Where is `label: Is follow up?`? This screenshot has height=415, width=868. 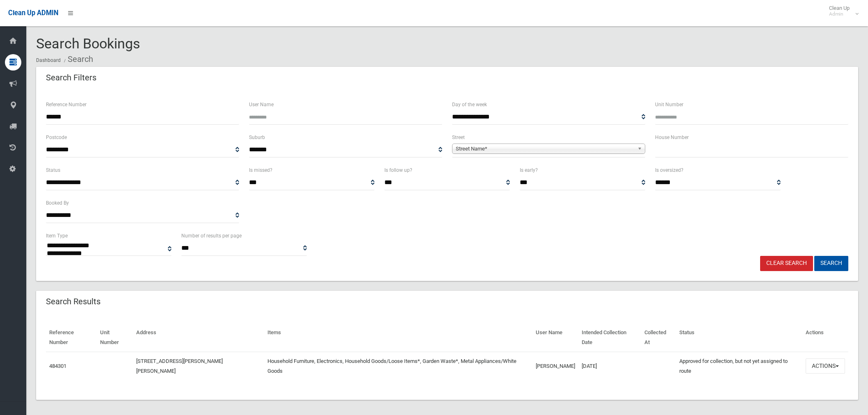
label: Is follow up? is located at coordinates (398, 170).